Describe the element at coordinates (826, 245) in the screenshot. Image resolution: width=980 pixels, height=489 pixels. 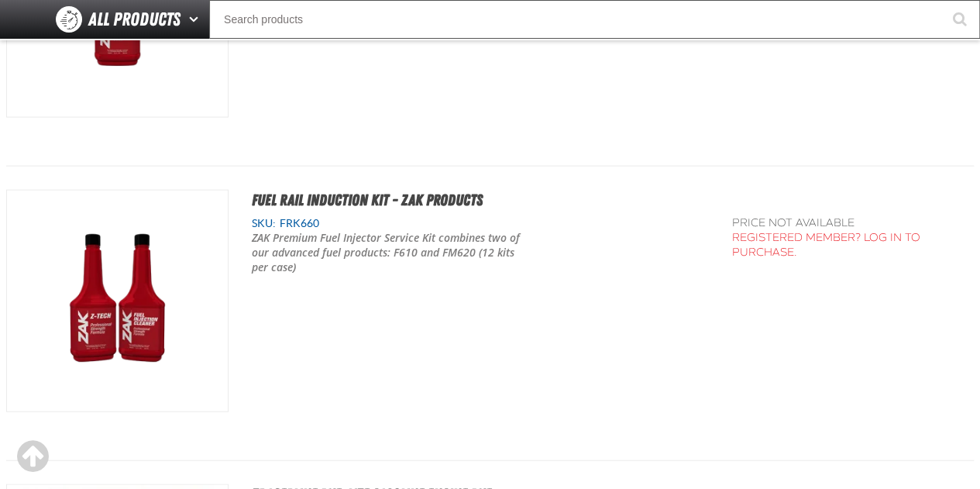
I see `a: Registered Member? Log In to purchase.` at that location.